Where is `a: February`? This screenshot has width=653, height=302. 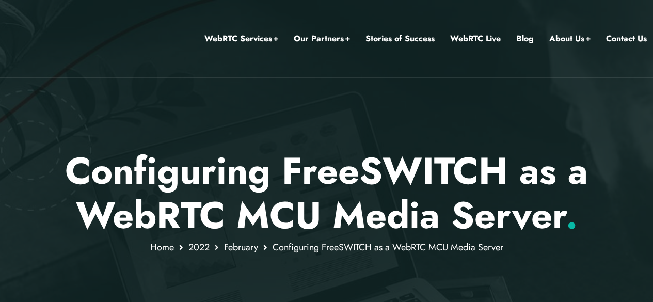
a: February is located at coordinates (241, 247).